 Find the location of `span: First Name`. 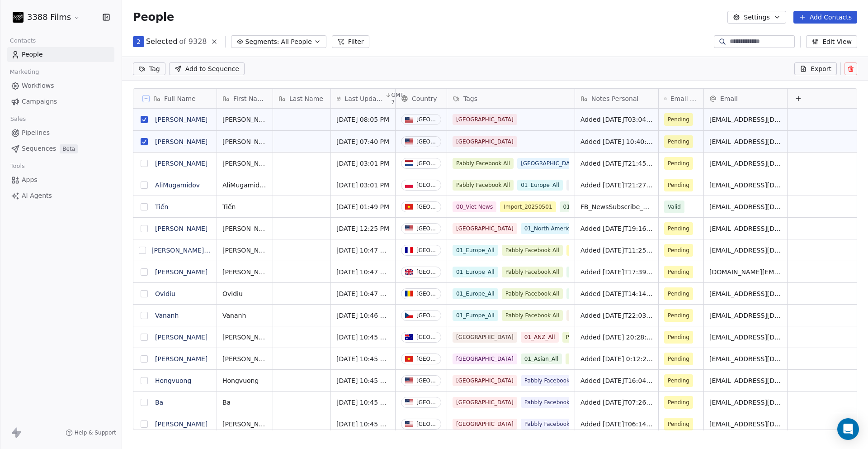

span: First Name is located at coordinates (250, 98).